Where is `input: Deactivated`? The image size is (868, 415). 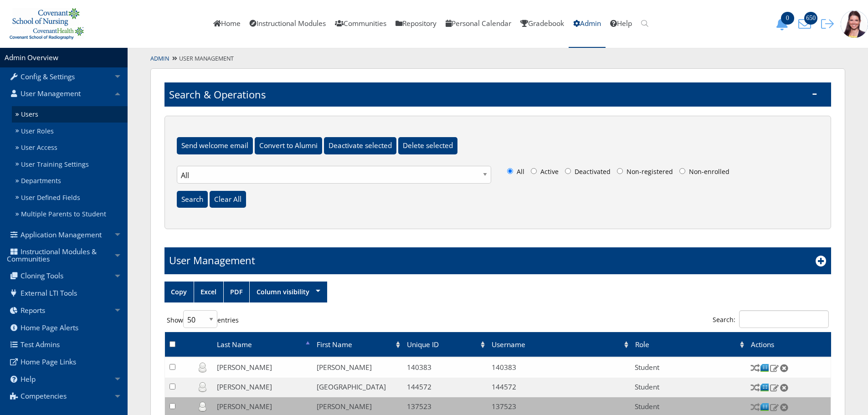 input: Deactivated is located at coordinates (568, 171).